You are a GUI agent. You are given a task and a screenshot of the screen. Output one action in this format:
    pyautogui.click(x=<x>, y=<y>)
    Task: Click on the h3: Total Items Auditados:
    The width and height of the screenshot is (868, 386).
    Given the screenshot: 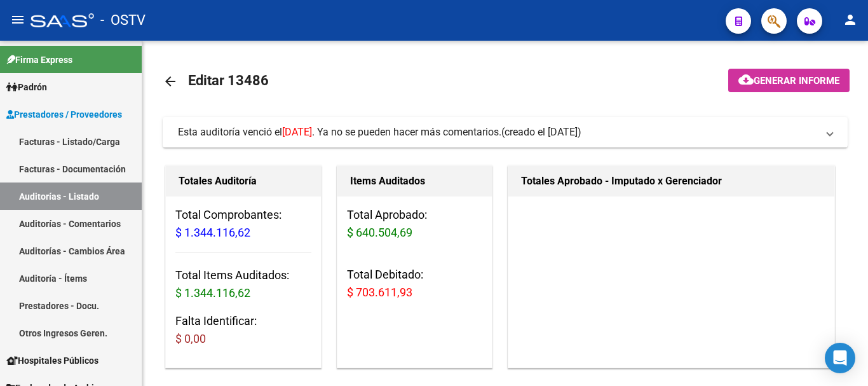 What is the action you would take?
    pyautogui.click(x=243, y=284)
    